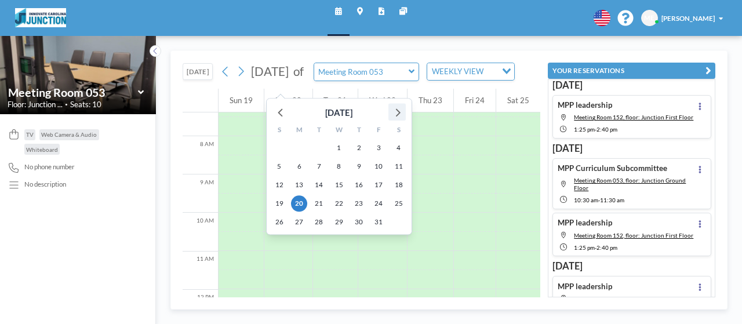  What do you see at coordinates (299, 222) in the screenshot?
I see `span: Monday, October 27, 2025` at bounding box center [299, 222].